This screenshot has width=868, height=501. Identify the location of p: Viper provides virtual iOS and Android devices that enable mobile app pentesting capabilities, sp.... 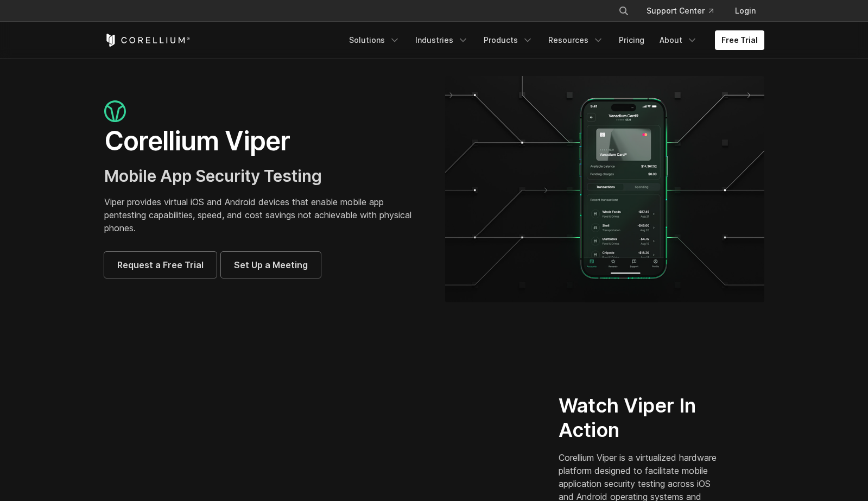
(264, 215).